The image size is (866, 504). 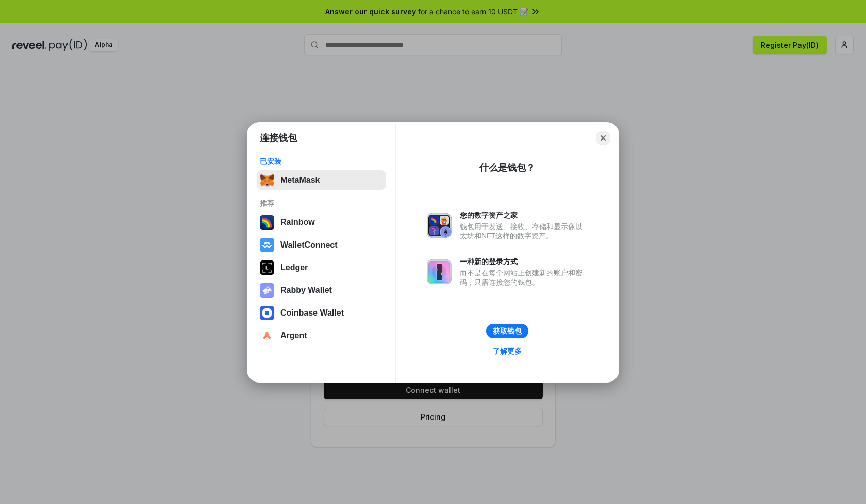 What do you see at coordinates (321, 336) in the screenshot?
I see `button: Argent` at bounding box center [321, 336].